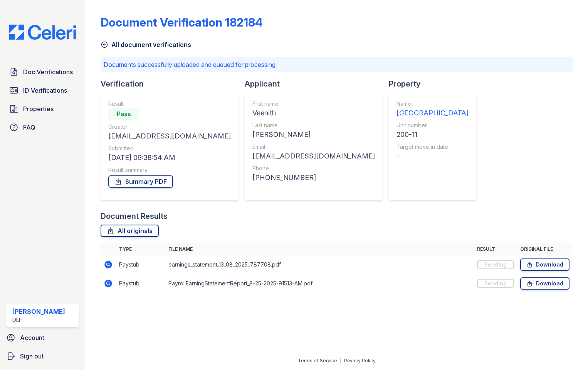 This screenshot has width=588, height=370. Describe the element at coordinates (169, 170) in the screenshot. I see `div: Result summary` at that location.